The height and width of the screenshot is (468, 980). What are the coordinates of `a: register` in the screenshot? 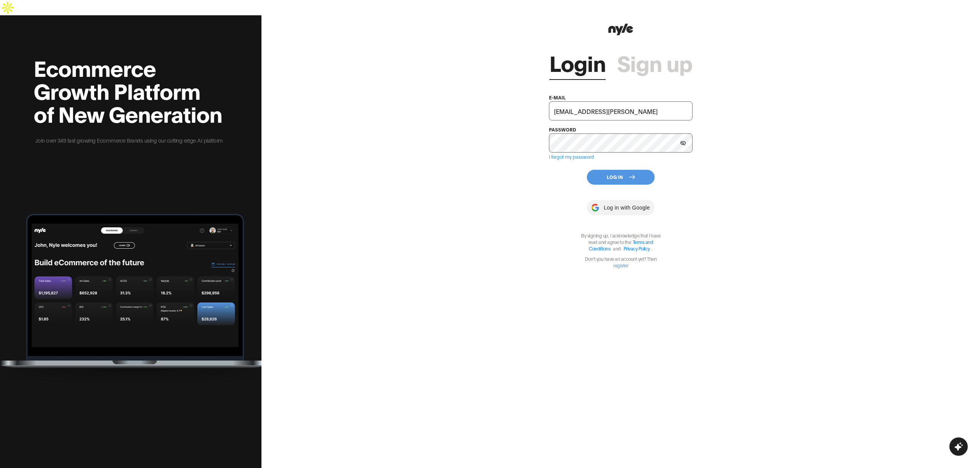 It's located at (621, 265).